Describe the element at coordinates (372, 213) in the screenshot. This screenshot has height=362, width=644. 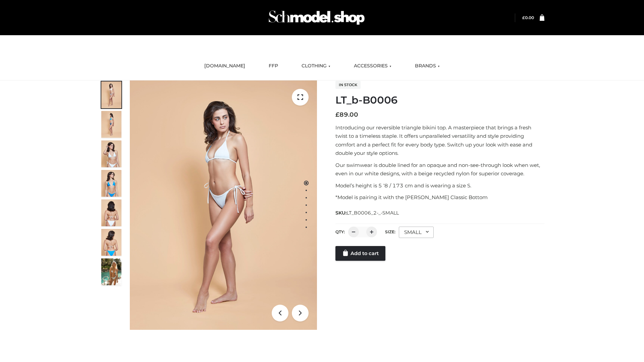
I see `span: LT_B0006_2-_-SMALL` at that location.